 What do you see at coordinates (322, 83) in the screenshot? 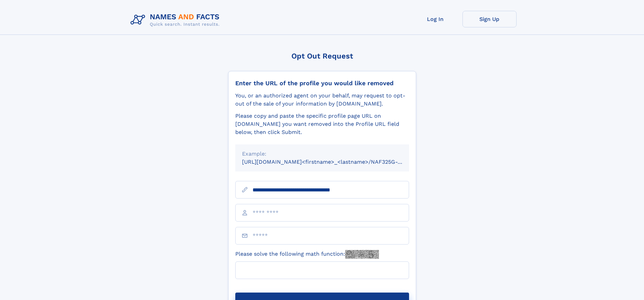
I see `div: Enter the URL of the profile you would like removed` at bounding box center [322, 83].